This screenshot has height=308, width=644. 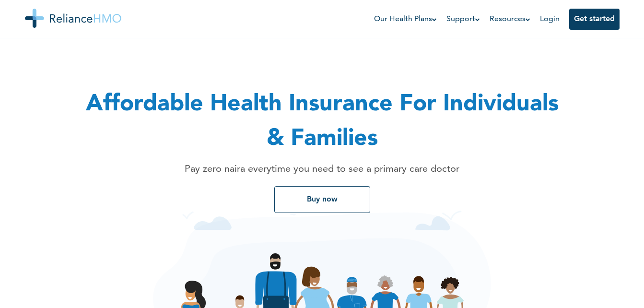 I want to click on a: Support, so click(x=463, y=19).